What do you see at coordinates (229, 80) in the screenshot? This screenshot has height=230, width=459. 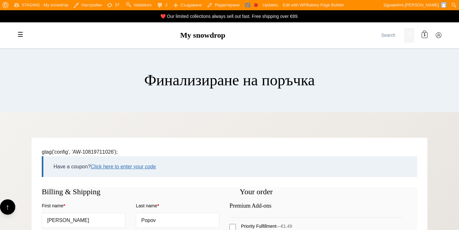 I see `h1: Финализиране на поръчка` at bounding box center [229, 80].